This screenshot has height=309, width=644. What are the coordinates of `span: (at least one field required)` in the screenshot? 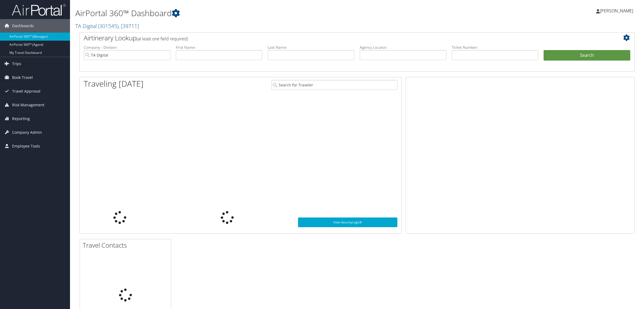 It's located at (162, 39).